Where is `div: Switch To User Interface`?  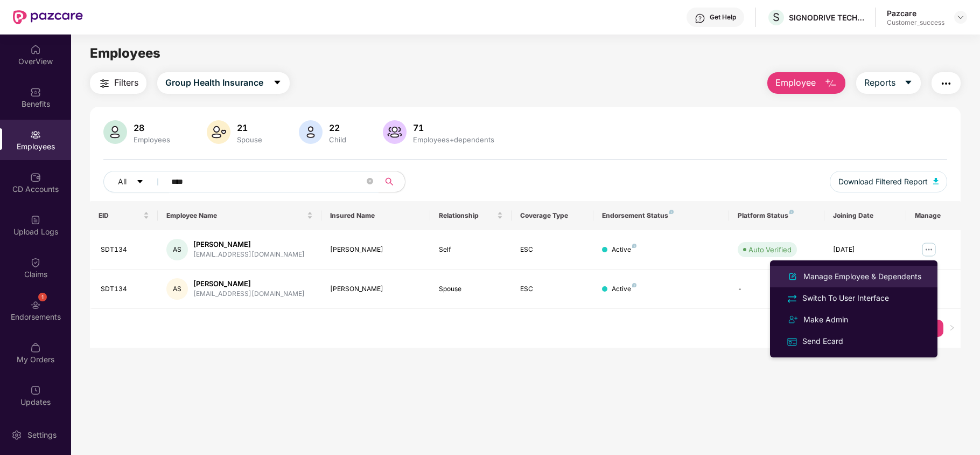 div: Switch To User Interface is located at coordinates (846, 298).